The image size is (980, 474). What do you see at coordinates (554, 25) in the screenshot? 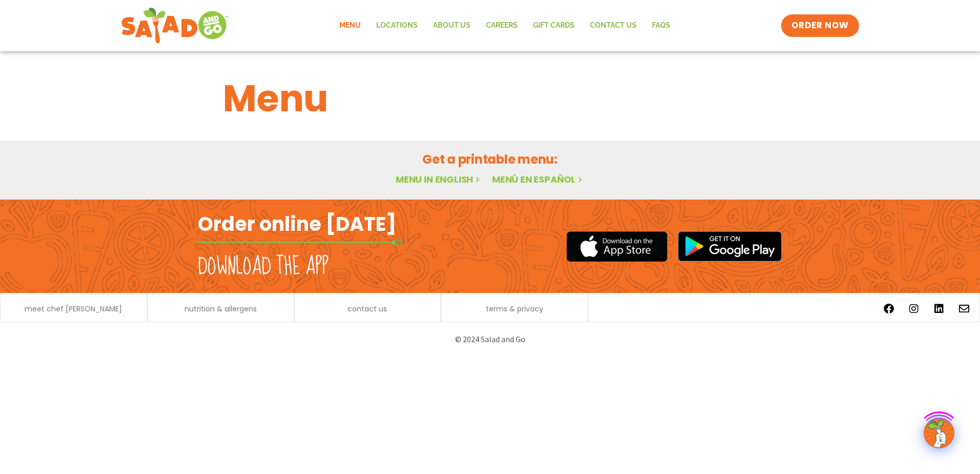
I see `a: GIFT CARDS` at bounding box center [554, 25].